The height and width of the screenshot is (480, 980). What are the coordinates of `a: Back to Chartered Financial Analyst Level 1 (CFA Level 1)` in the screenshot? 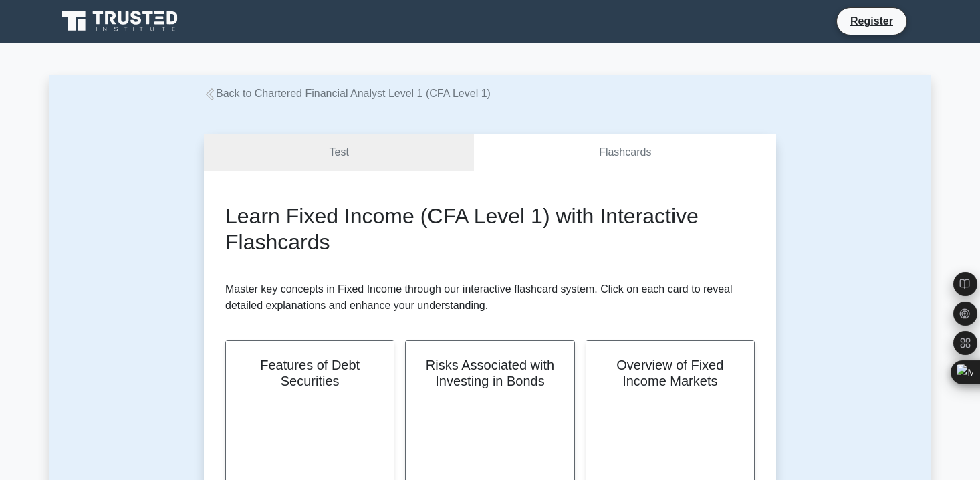 It's located at (347, 93).